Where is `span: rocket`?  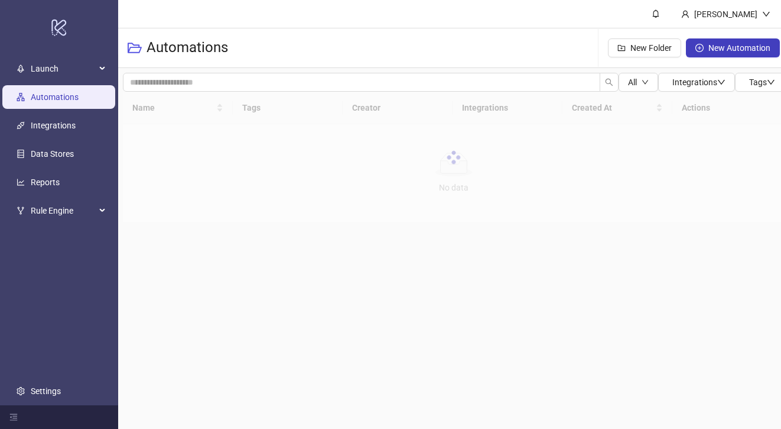
span: rocket is located at coordinates (21, 69).